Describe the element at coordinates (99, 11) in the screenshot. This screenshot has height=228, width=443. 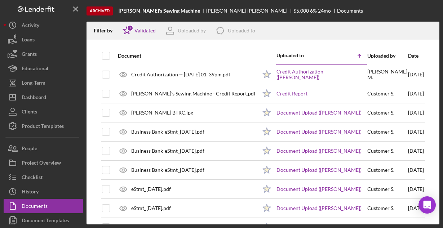
I see `div: Archived` at that location.